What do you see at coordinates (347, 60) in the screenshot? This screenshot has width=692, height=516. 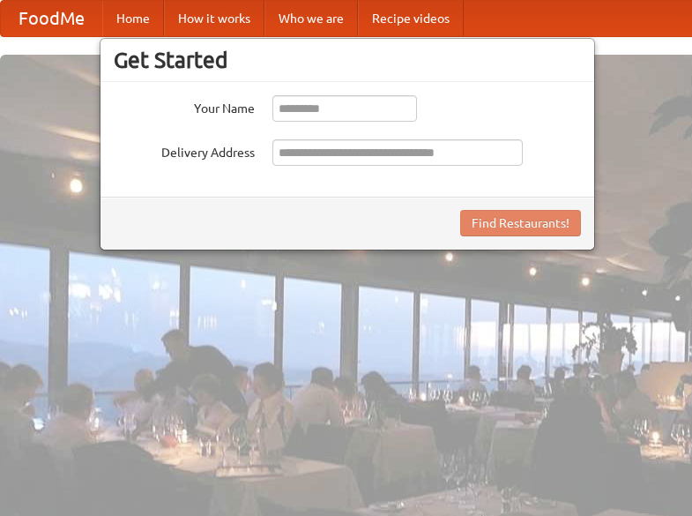 I see `h3: Get Started` at bounding box center [347, 60].